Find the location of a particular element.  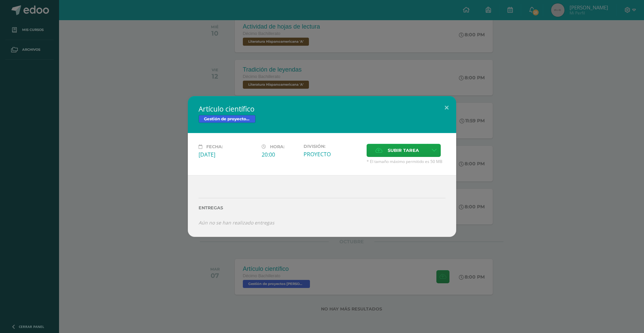

label: División: is located at coordinates (333, 146).